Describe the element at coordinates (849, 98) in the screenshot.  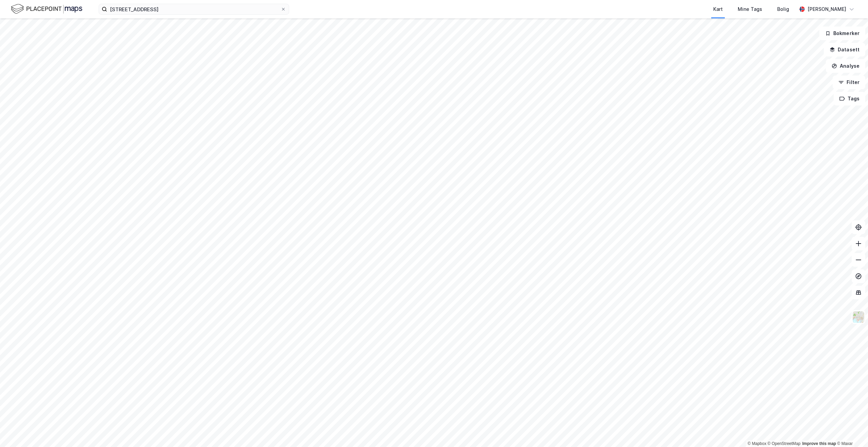
I see `button: Tags` at that location.